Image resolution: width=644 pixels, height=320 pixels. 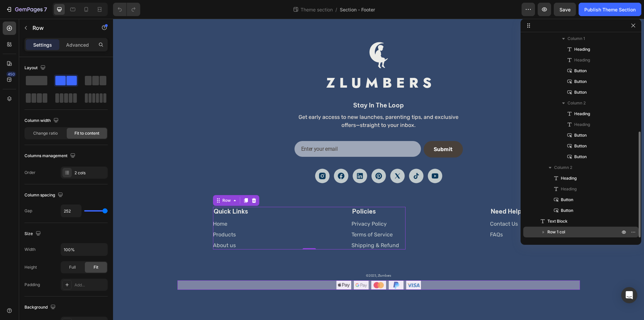 I want to click on div: Order, so click(x=30, y=173).